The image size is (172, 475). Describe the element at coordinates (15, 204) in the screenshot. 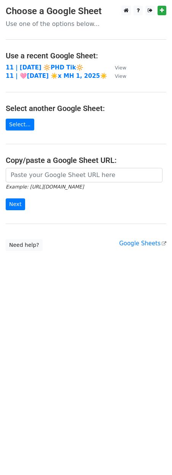

I see `input: Next` at that location.